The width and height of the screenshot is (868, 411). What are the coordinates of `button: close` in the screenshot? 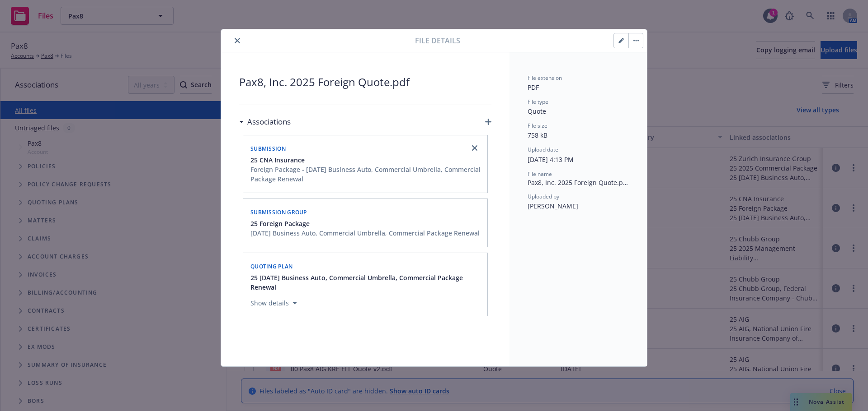 It's located at (238, 41).